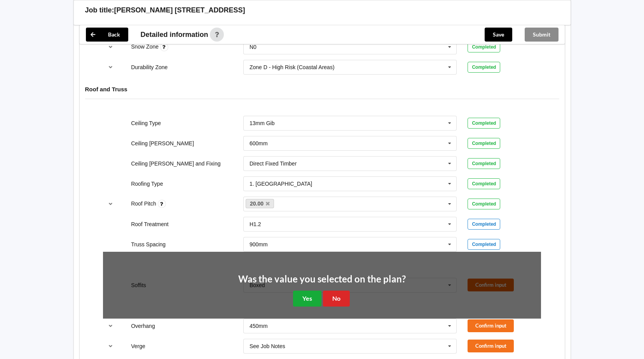  What do you see at coordinates (150, 224) in the screenshot?
I see `label: Roof Treatment` at bounding box center [150, 224].